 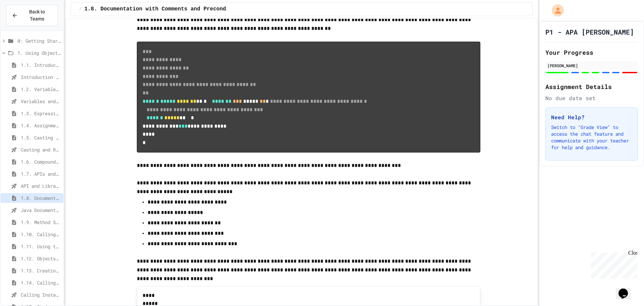 What do you see at coordinates (24, 23) in the screenshot?
I see `div: Chat with us now!Close` at bounding box center [24, 23].